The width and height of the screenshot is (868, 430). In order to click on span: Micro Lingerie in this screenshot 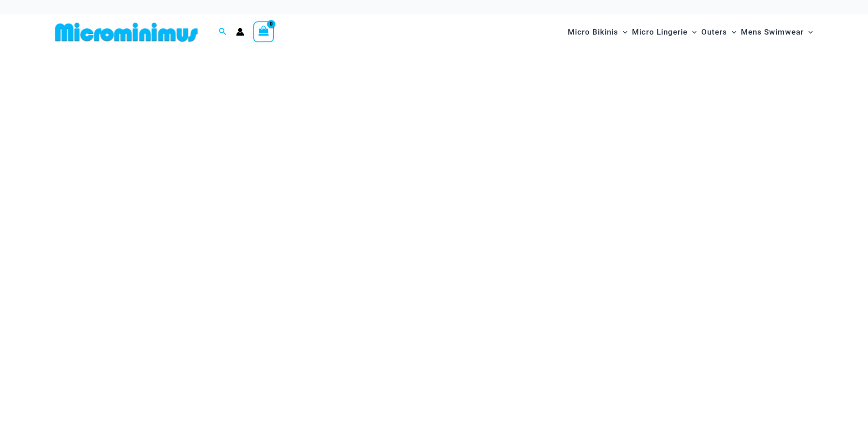, I will do `click(660, 32)`.